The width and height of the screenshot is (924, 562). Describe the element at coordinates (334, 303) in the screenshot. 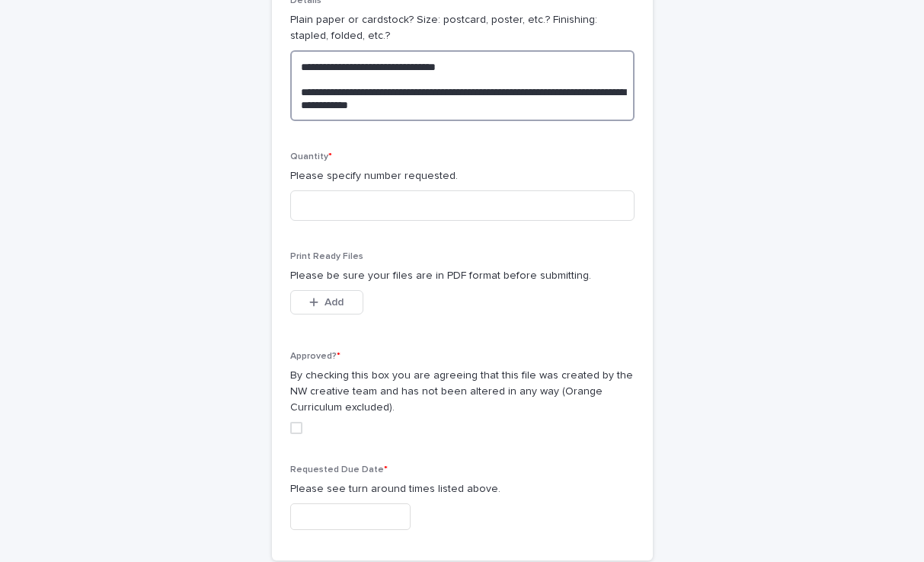

I see `span: Add` at that location.